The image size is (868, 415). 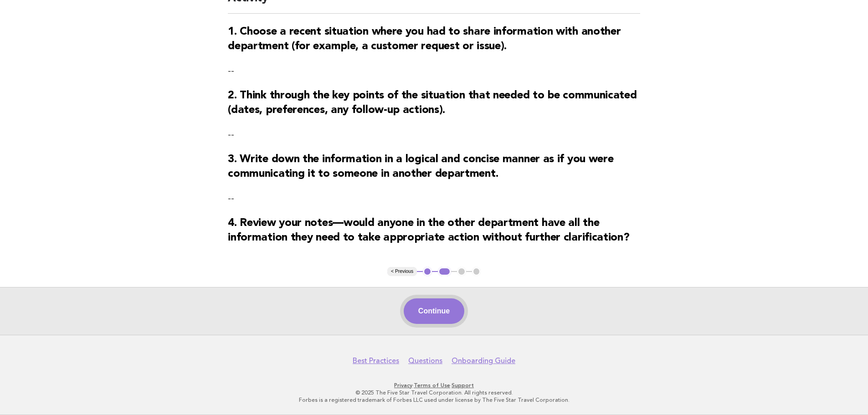 I want to click on button: Continue, so click(x=434, y=311).